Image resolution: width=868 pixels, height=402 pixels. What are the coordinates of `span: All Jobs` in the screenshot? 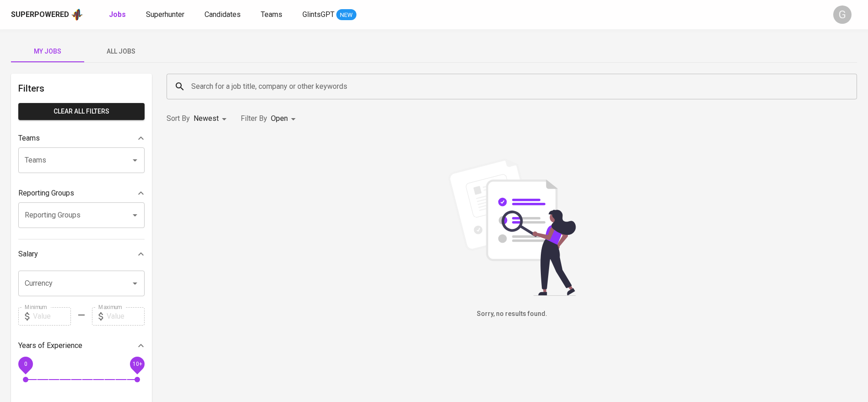 It's located at (121, 51).